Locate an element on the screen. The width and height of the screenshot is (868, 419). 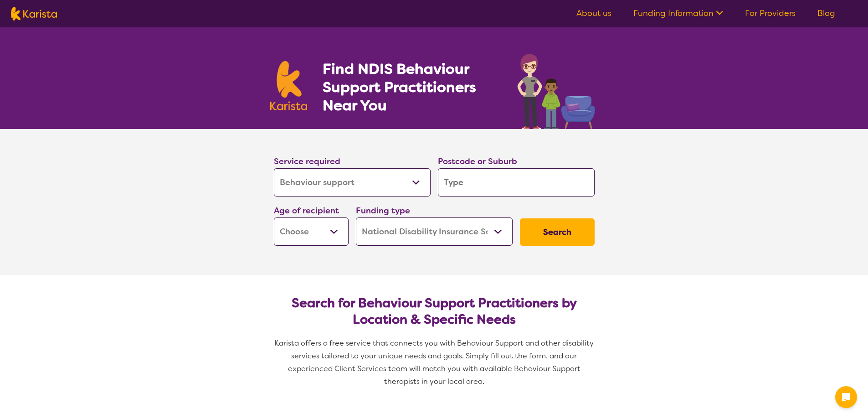
label: Service required is located at coordinates (307, 161).